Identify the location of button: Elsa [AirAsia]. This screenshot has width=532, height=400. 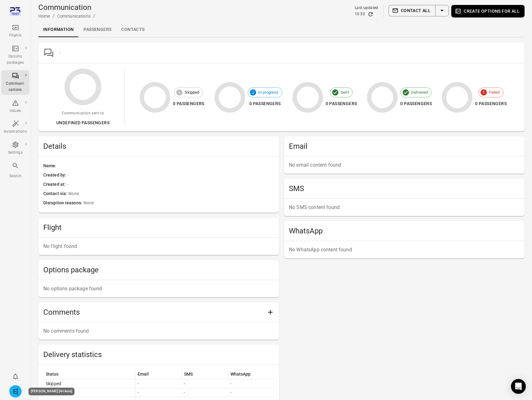
(16, 391).